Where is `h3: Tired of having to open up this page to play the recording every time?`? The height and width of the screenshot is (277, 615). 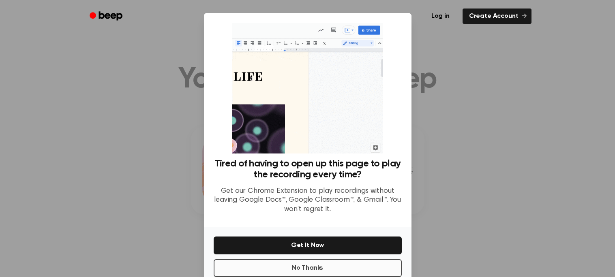
h3: Tired of having to open up this page to play the recording every time? is located at coordinates (308, 170).